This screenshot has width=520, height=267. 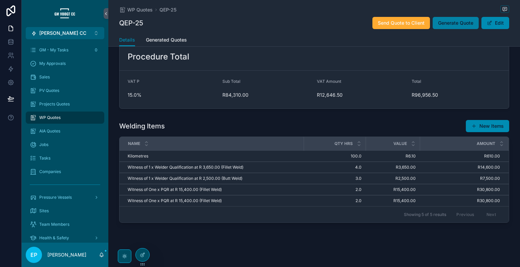 I want to click on span: Companies, so click(x=50, y=172).